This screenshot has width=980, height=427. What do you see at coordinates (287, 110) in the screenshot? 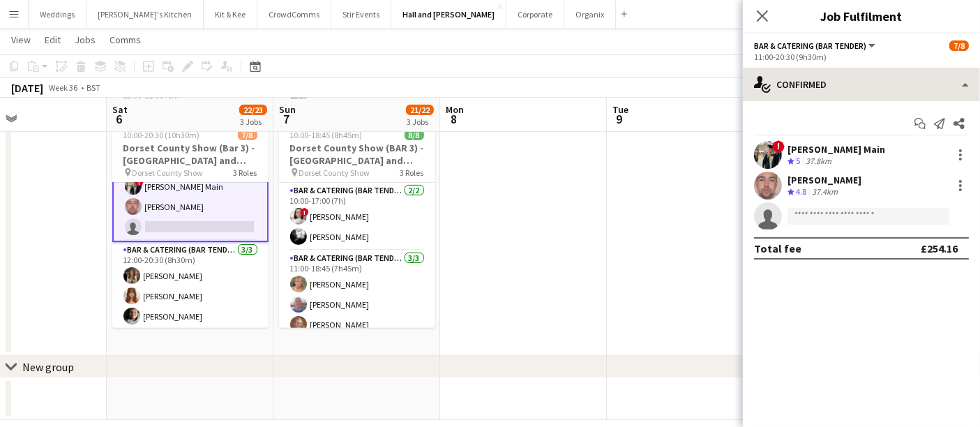
I see `span: Sun` at bounding box center [287, 110].